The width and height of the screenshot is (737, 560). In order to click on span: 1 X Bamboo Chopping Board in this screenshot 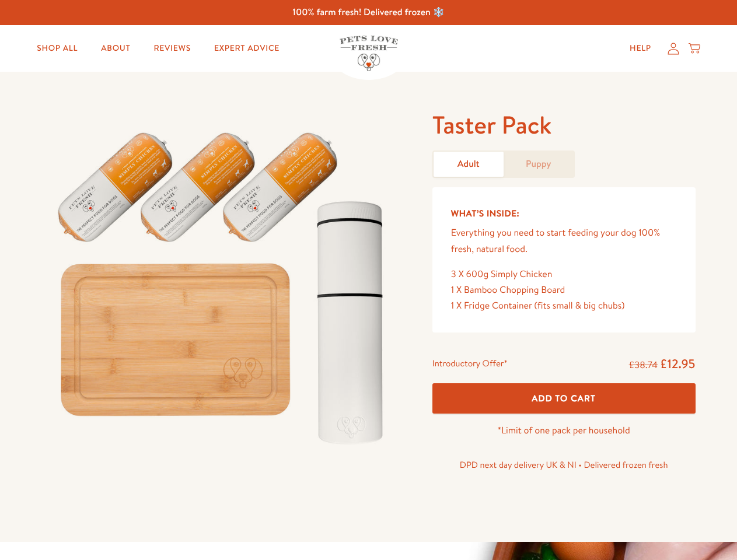, I will do `click(508, 290)`.